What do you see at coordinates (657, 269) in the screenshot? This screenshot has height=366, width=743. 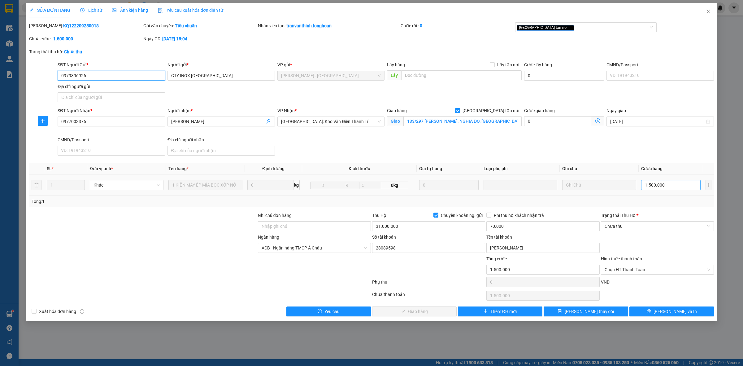 I see `span: Chọn HT Thanh Toán` at bounding box center [657, 269].